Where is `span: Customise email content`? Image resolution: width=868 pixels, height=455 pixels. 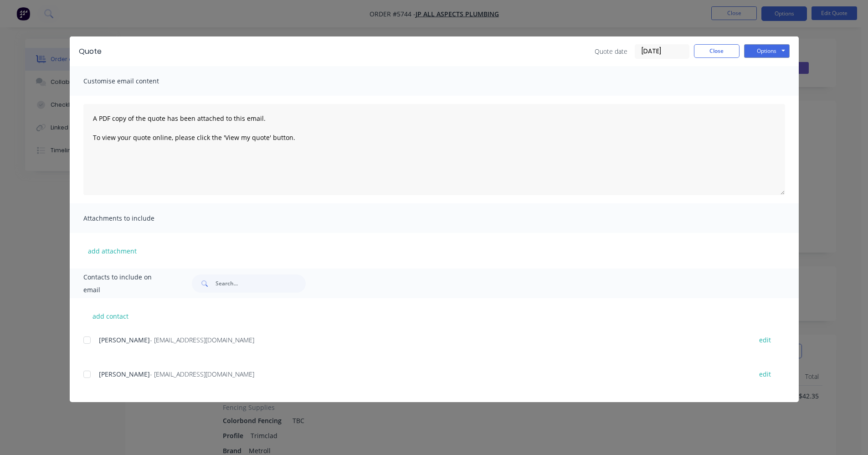
span: Customise email content is located at coordinates (134, 81).